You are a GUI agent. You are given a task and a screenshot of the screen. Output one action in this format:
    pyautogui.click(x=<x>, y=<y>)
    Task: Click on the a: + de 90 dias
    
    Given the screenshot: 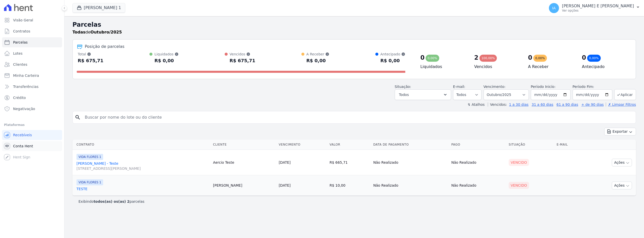 What is the action you would take?
    pyautogui.click(x=592, y=104)
    